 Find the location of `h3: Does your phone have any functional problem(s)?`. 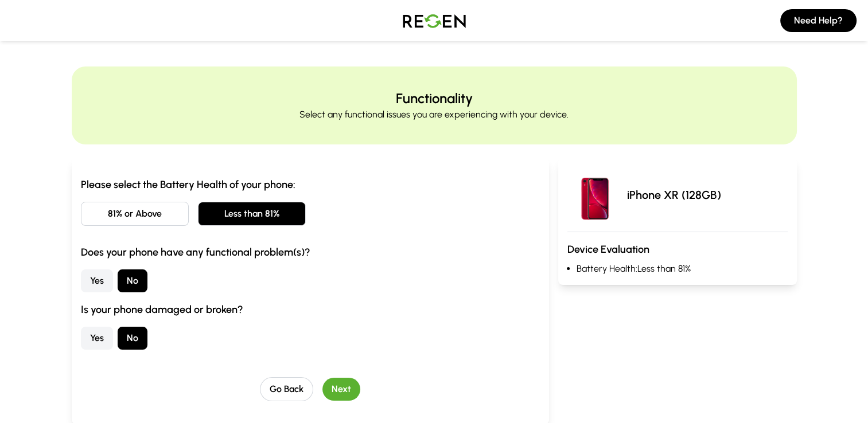

h3: Does your phone have any functional problem(s)? is located at coordinates (310, 252).